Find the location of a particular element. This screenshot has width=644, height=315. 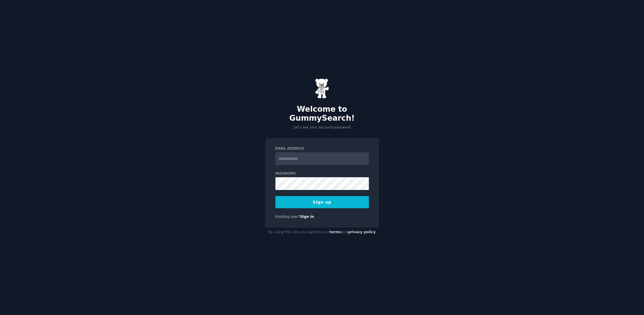

a: terms is located at coordinates (335, 232).